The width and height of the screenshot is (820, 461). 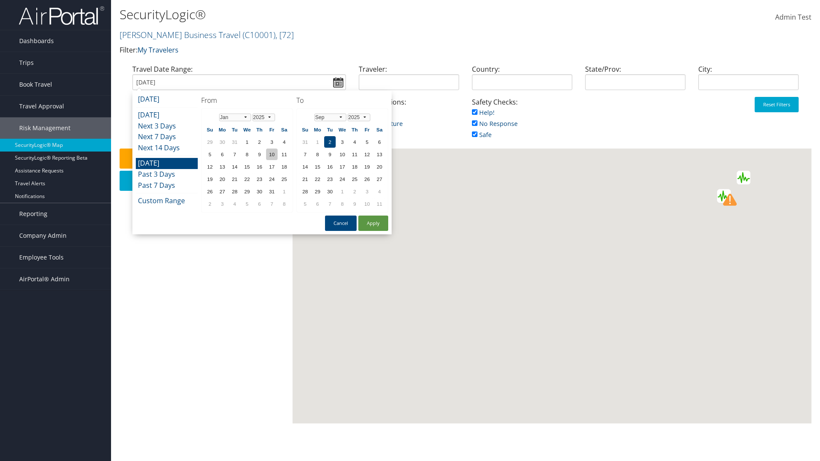 What do you see at coordinates (44, 279) in the screenshot?
I see `span: AirPortal® Admin` at bounding box center [44, 279].